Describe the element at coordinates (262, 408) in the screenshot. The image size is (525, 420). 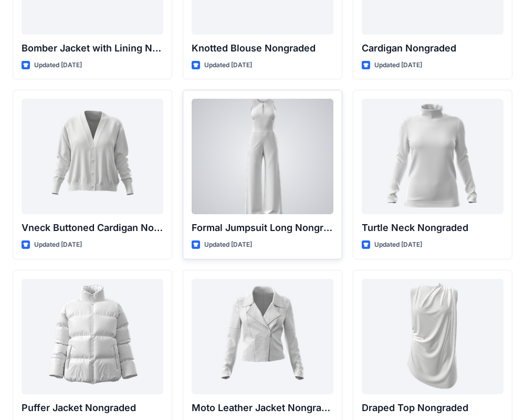
I see `p: Moto Leather Jacket Nongraded` at that location.